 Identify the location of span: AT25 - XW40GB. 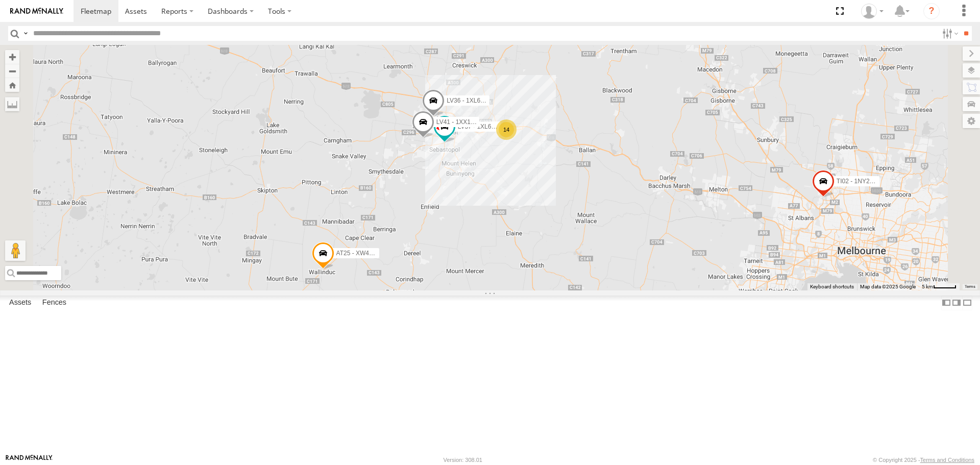
(359, 253).